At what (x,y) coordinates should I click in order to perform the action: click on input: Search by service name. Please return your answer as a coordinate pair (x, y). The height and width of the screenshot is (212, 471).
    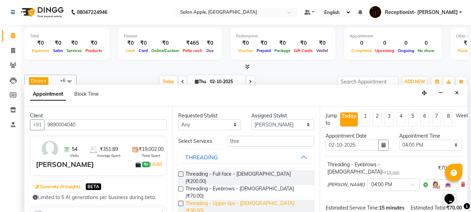
    Looking at the image, I should click on (271, 141).